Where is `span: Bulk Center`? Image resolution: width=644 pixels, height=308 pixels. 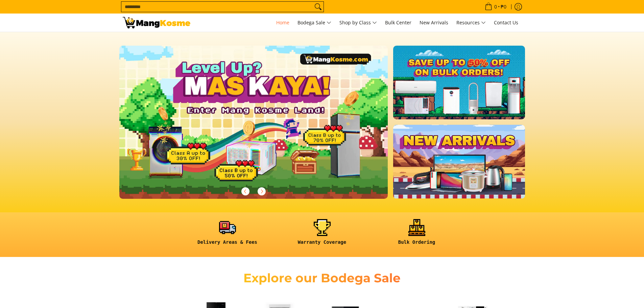 span: Bulk Center is located at coordinates (398, 22).